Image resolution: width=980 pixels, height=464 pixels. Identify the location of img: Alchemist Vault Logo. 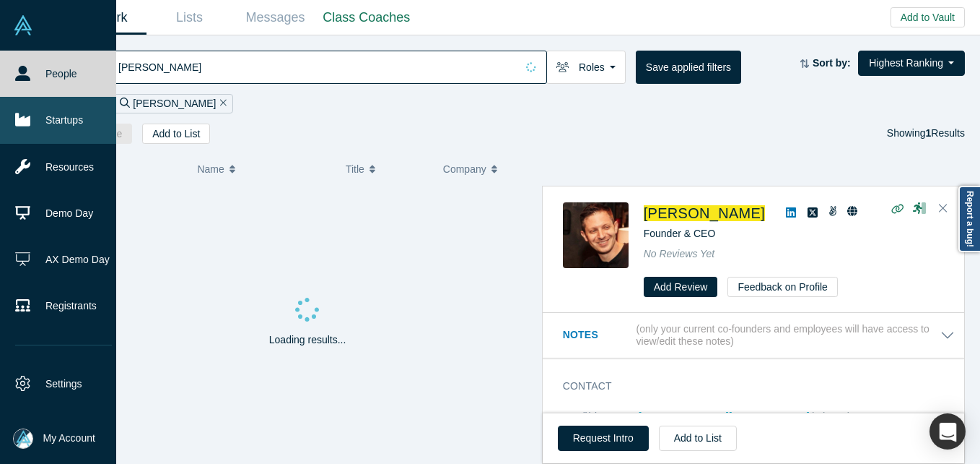
(23, 25).